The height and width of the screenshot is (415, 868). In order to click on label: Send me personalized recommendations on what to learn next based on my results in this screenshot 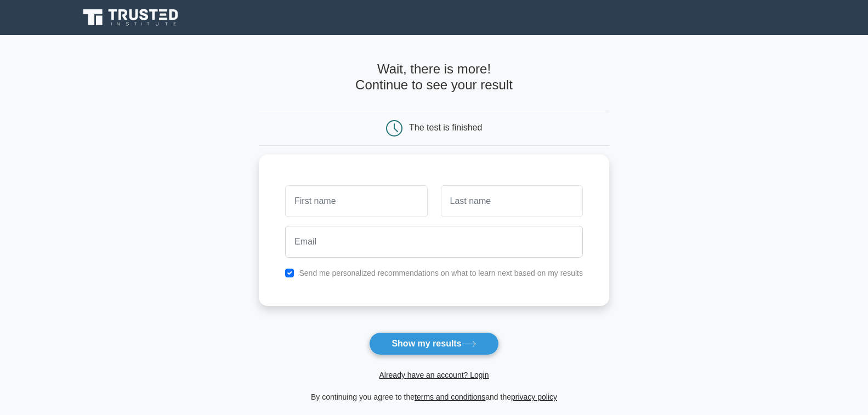, I will do `click(441, 273)`.